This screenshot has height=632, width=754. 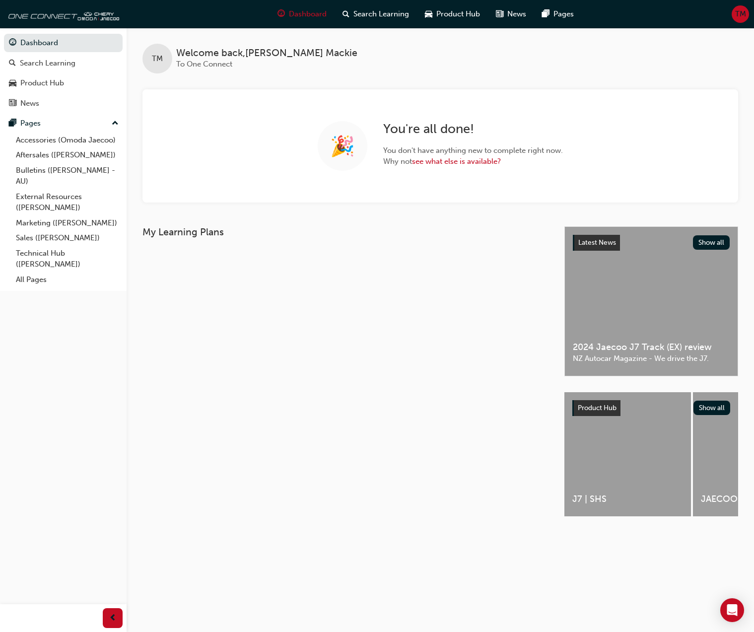 What do you see at coordinates (63, 83) in the screenshot?
I see `a: Product Hub` at bounding box center [63, 83].